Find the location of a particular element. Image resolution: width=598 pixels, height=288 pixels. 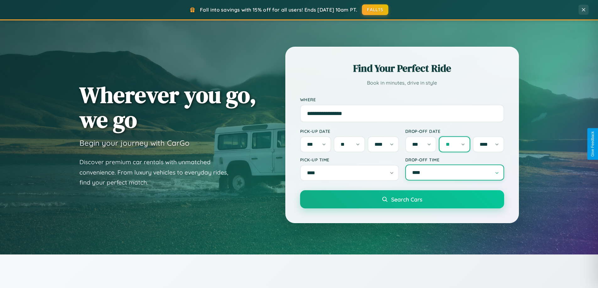

h3: Begin your journey with CarGo is located at coordinates (134, 143).